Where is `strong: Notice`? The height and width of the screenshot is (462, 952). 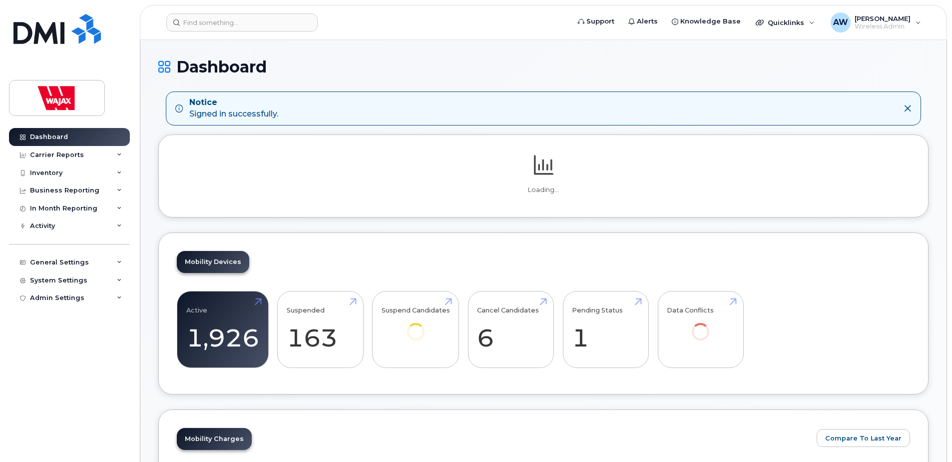 strong: Notice is located at coordinates (234, 102).